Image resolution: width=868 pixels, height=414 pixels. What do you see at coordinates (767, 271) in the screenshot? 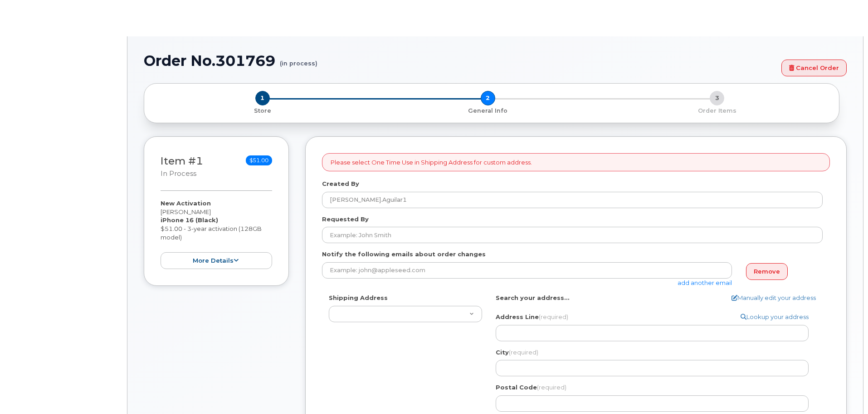
I see `a: Remove` at bounding box center [767, 271].